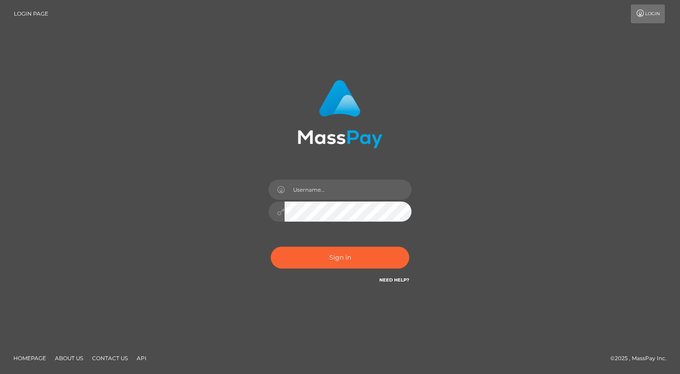 This screenshot has width=680, height=374. Describe the element at coordinates (648, 14) in the screenshot. I see `a: Login` at that location.